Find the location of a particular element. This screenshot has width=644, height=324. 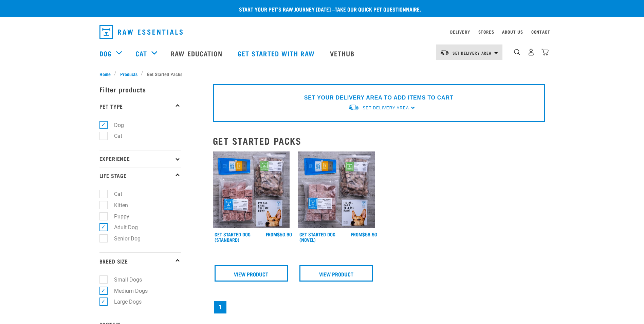

label: Adult Dog is located at coordinates (122, 228).